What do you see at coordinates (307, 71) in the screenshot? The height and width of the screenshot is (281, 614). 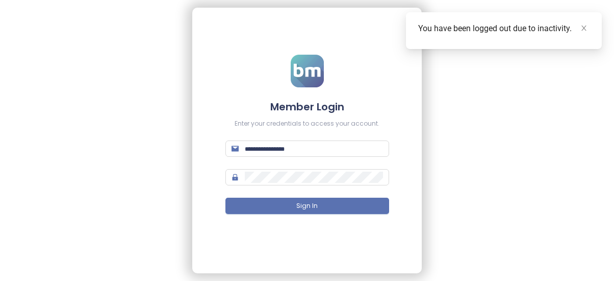 I see `img: logo` at bounding box center [307, 71].